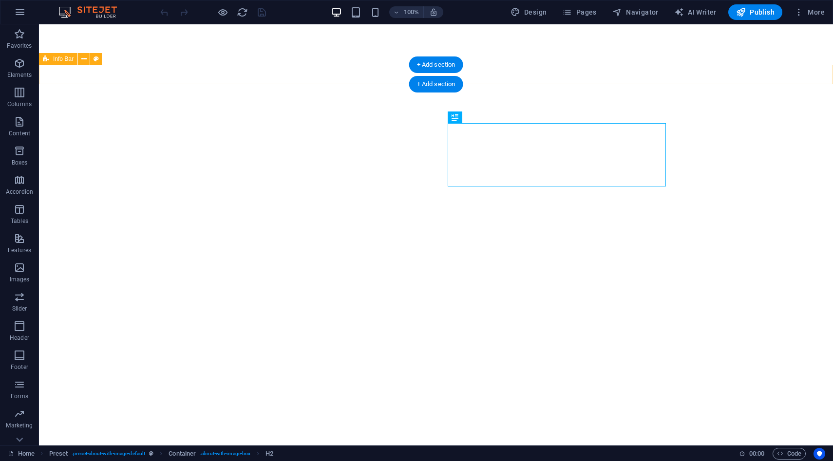 The height and width of the screenshot is (461, 833). What do you see at coordinates (757, 454) in the screenshot?
I see `span: 00 00` at bounding box center [757, 454].